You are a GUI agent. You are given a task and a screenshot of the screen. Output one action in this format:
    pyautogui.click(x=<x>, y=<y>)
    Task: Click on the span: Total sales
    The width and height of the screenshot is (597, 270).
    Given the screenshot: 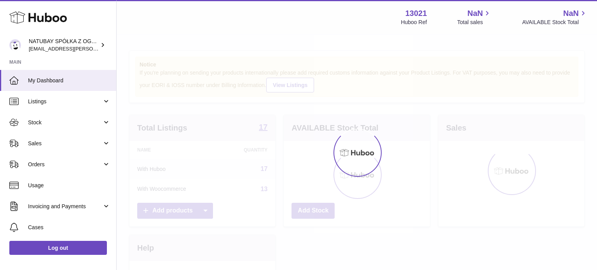 What is the action you would take?
    pyautogui.click(x=474, y=22)
    